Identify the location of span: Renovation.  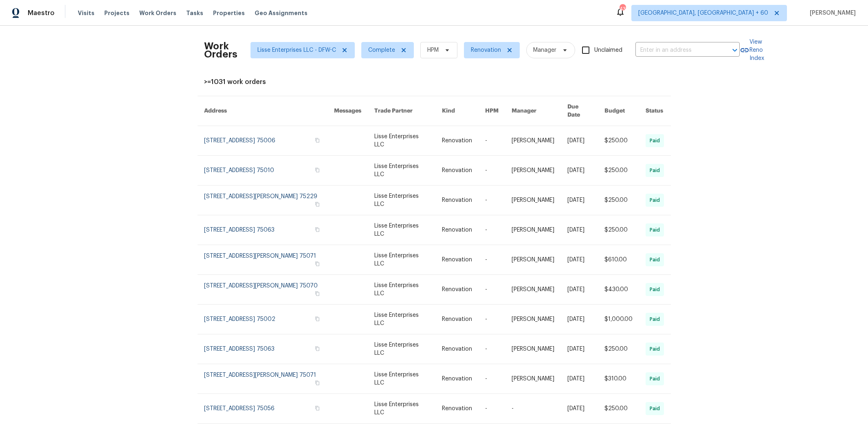
(486, 50).